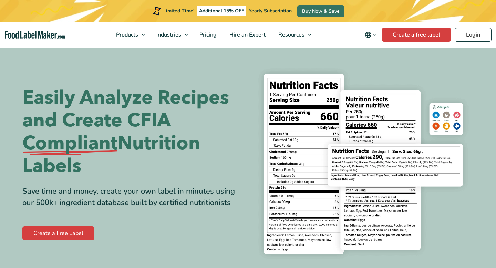 The image size is (496, 268). I want to click on a: Pricing, so click(207, 35).